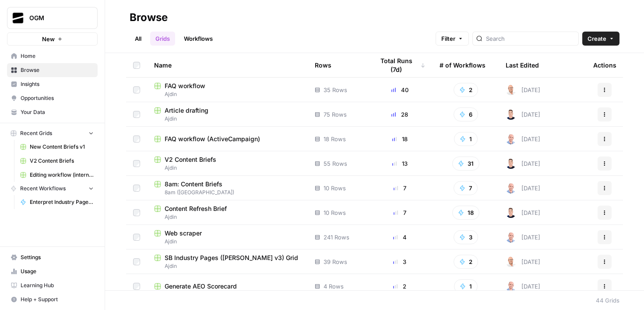 This screenshot has width=644, height=310. What do you see at coordinates (399, 139) in the screenshot?
I see `div: 18` at bounding box center [399, 139].